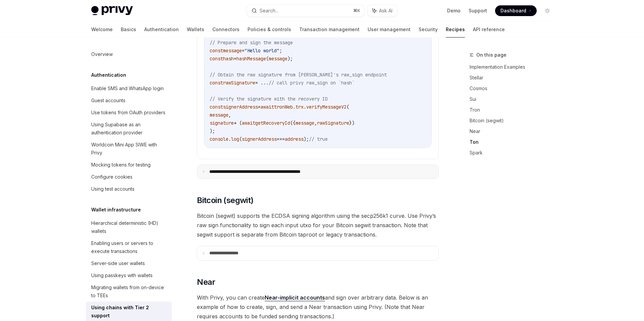  What do you see at coordinates (300, 107) in the screenshot?
I see `span: trx` at bounding box center [300, 107].